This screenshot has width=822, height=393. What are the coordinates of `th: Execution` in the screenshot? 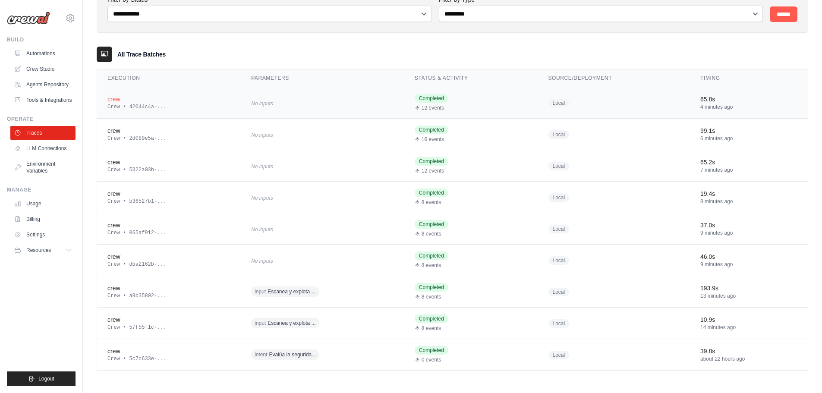 It's located at (169, 78).